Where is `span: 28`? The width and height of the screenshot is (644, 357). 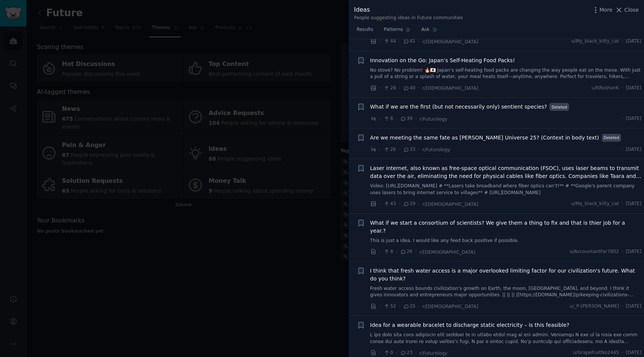
span: 28 is located at coordinates (390, 88).